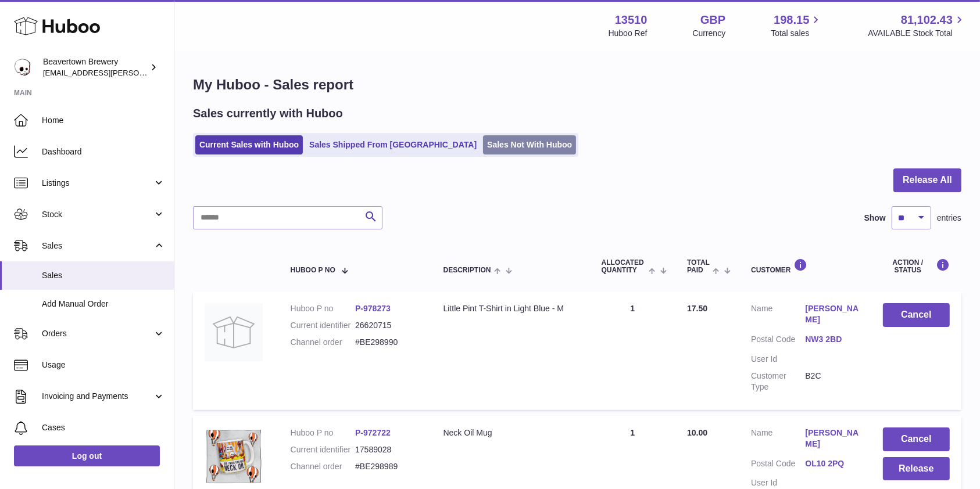 Image resolution: width=980 pixels, height=489 pixels. Describe the element at coordinates (97, 396) in the screenshot. I see `span: Invoicing and Payments` at that location.